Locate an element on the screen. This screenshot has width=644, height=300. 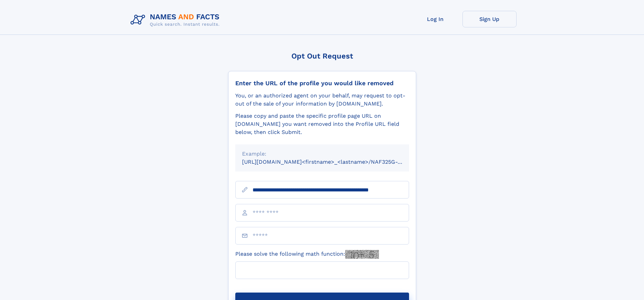
div: Opt Out Request is located at coordinates (322, 56).